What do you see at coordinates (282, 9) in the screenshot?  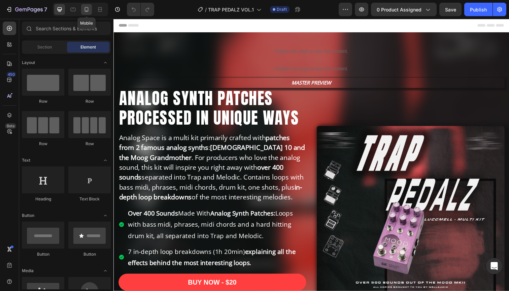 I see `span: Draft` at bounding box center [282, 9].